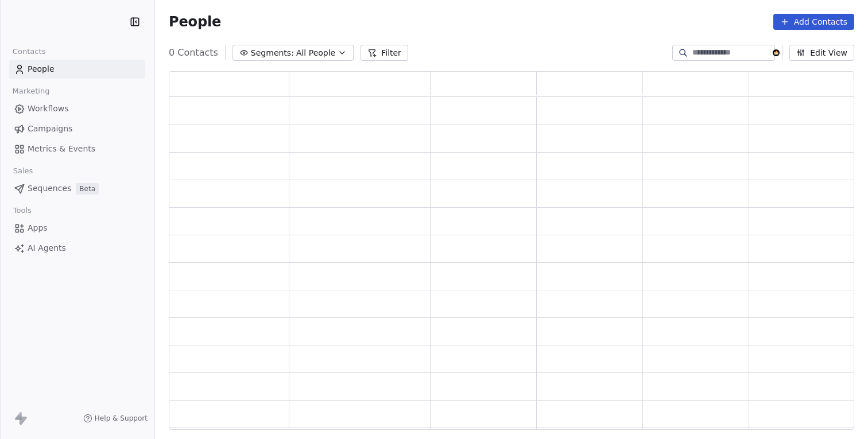  What do you see at coordinates (38, 228) in the screenshot?
I see `span: Apps` at bounding box center [38, 228].